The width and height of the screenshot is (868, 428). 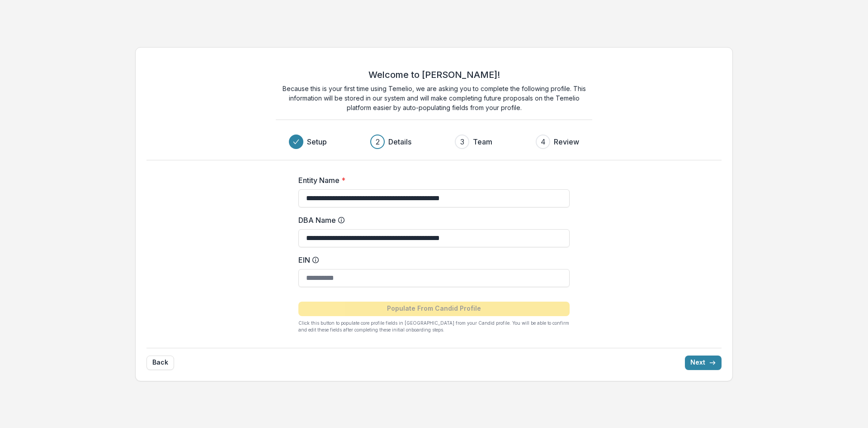 What do you see at coordinates (567, 142) in the screenshot?
I see `h3: Review` at bounding box center [567, 142].